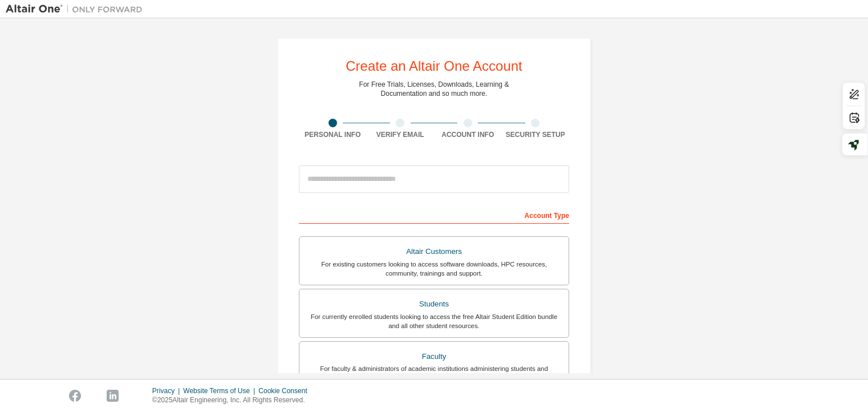 The width and height of the screenshot is (868, 412). What do you see at coordinates (401, 135) in the screenshot?
I see `div: Verify Email` at bounding box center [401, 135].